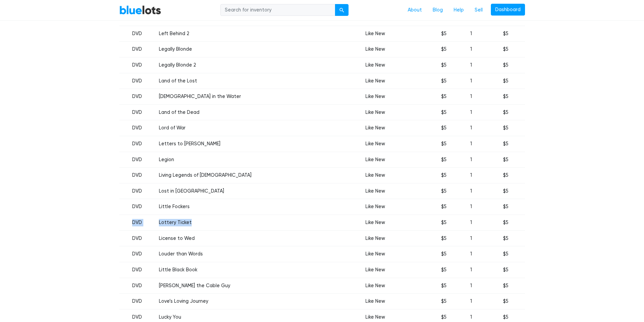 This screenshot has height=322, width=644. I want to click on td: Lord of War, so click(256, 128).